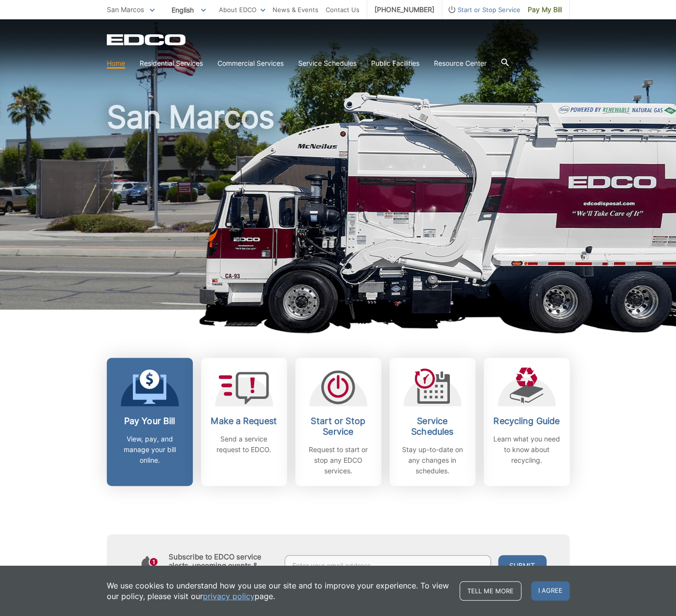  What do you see at coordinates (125, 9) in the screenshot?
I see `span: San Marcos` at bounding box center [125, 9].